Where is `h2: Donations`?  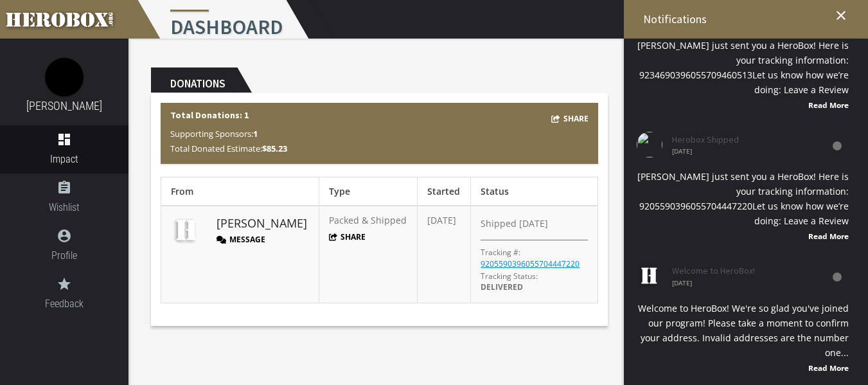
h2: Donations is located at coordinates (194, 81).